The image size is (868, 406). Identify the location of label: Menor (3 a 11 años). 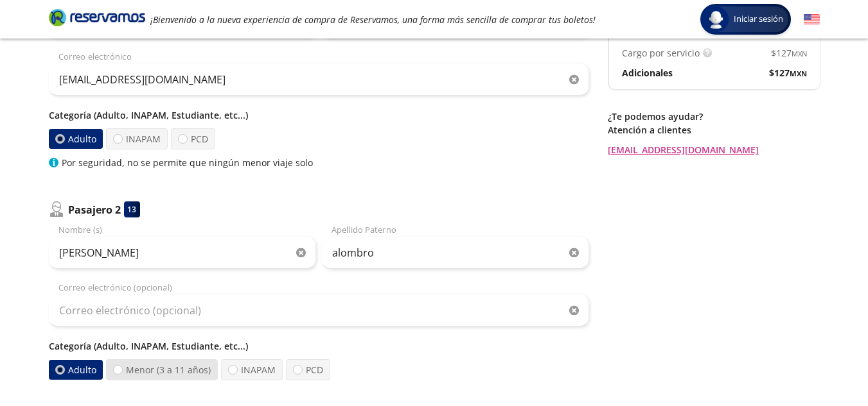
(162, 370).